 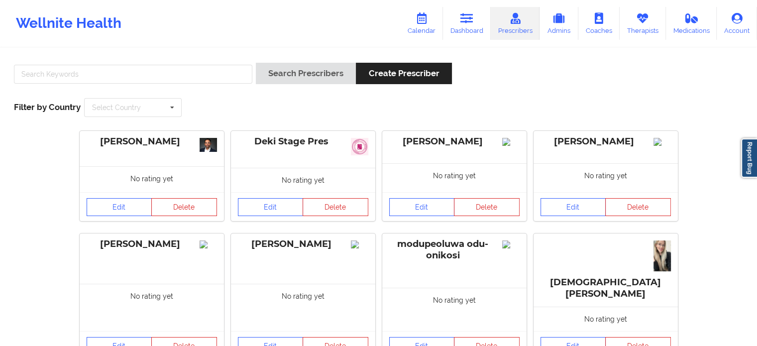 I want to click on img: ee46b579-6dda-4ebc-84ff-89c25734b56f_Ragavan_Mahadevan29816-Edit-WEB_VERSION_Chris_Gillett_Housto..., so click(x=208, y=145).